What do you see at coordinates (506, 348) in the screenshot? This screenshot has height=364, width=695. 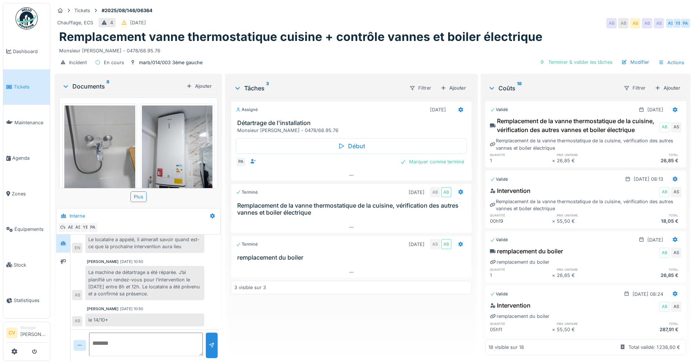 I see `div: 18 visible sur 18` at bounding box center [506, 348].